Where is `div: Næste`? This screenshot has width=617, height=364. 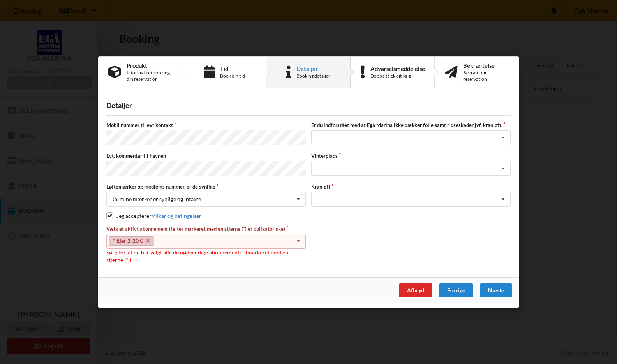 div: Næste is located at coordinates (496, 290).